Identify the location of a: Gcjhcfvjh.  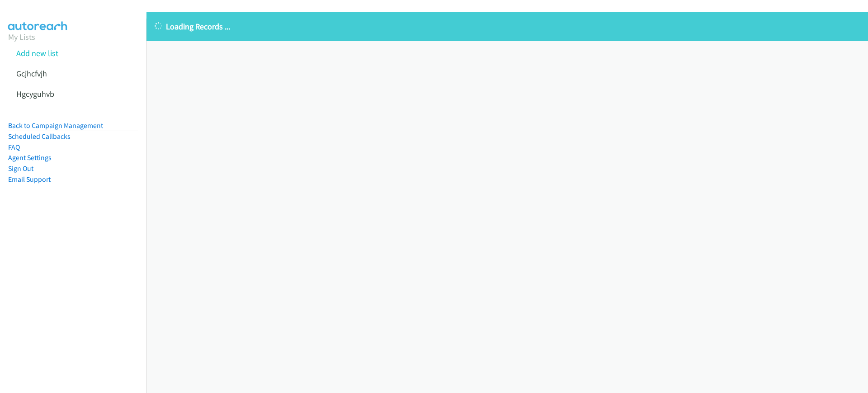
(32, 73).